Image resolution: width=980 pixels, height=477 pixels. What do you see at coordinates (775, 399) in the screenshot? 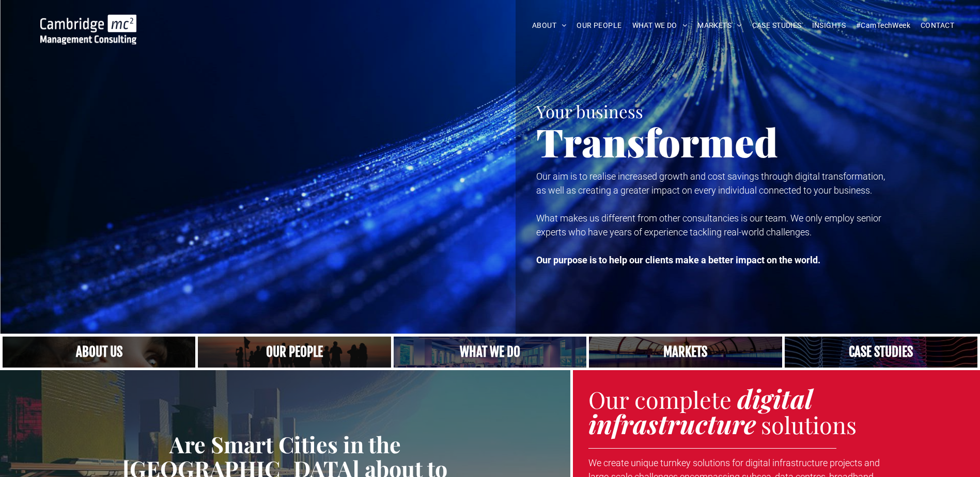
I see `strong: digital` at bounding box center [775, 399].